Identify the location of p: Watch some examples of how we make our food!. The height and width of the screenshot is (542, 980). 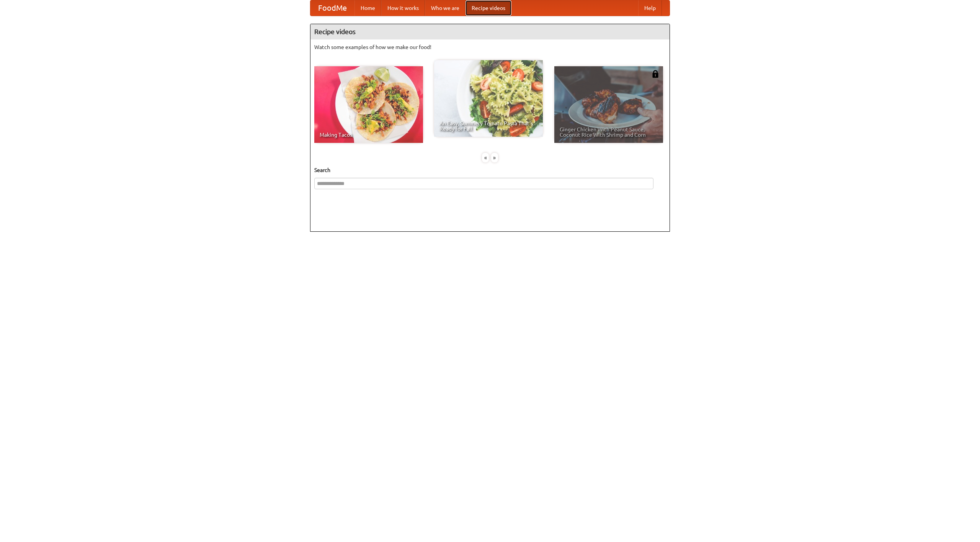
(490, 47).